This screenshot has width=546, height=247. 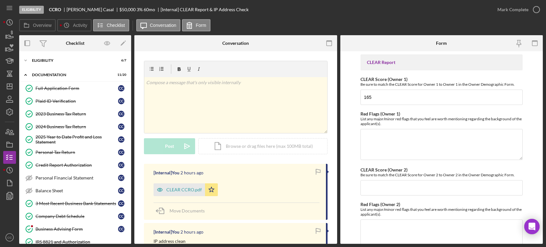 What do you see at coordinates (380, 204) in the screenshot?
I see `label: Red Flags (Owner 2)` at bounding box center [380, 204].